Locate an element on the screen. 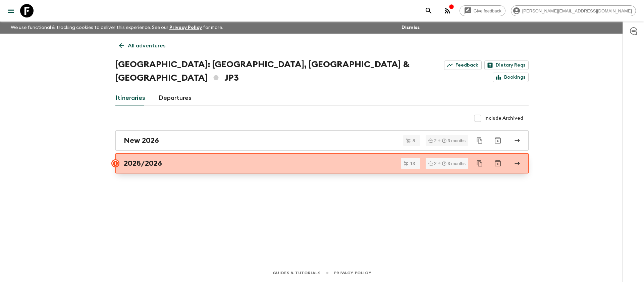 This screenshot has width=644, height=282. a: Bookings is located at coordinates (510, 77).